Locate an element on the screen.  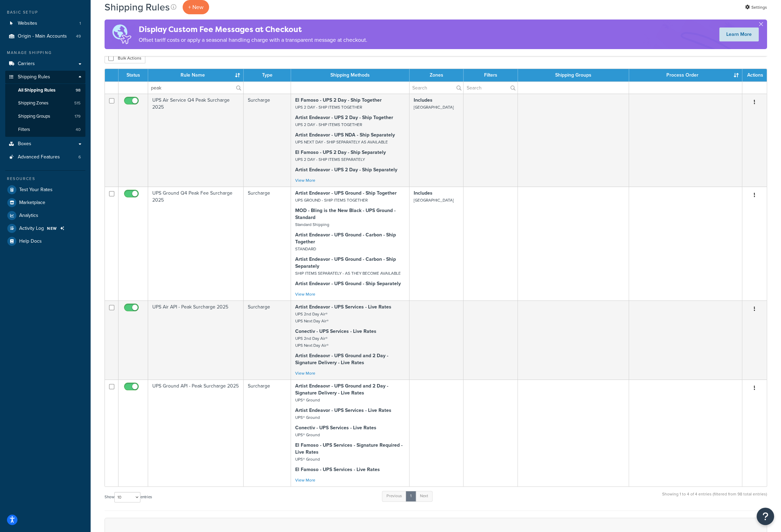
th: Status is located at coordinates (133, 75).